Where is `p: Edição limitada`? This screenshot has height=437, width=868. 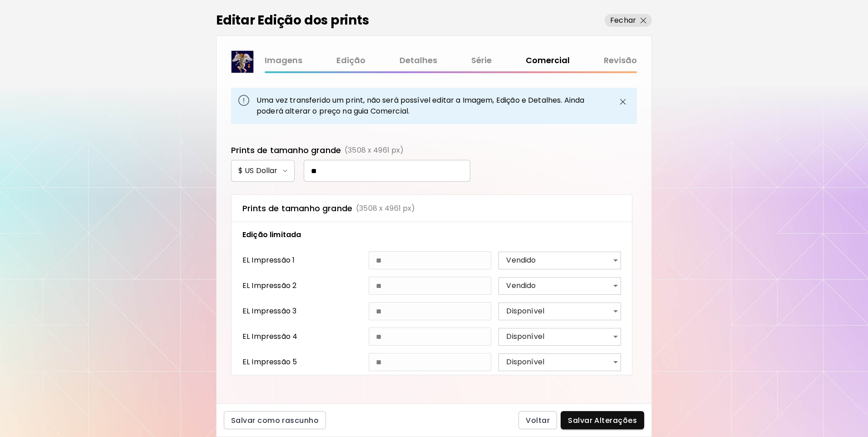
p: Edição limitada is located at coordinates (431, 234).